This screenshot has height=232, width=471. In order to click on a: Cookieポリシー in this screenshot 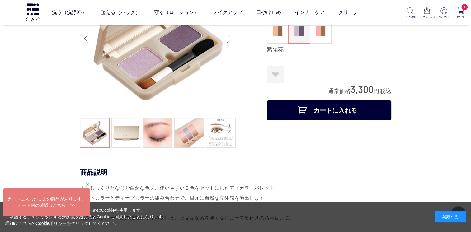, I will do `click(51, 224)`.